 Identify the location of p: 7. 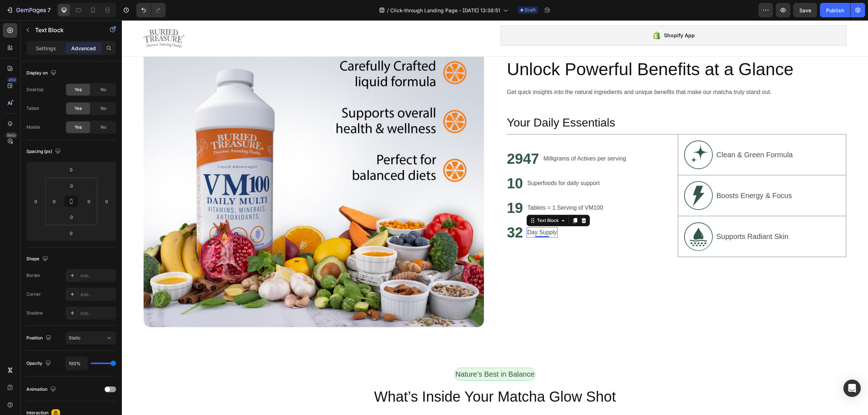
(49, 10).